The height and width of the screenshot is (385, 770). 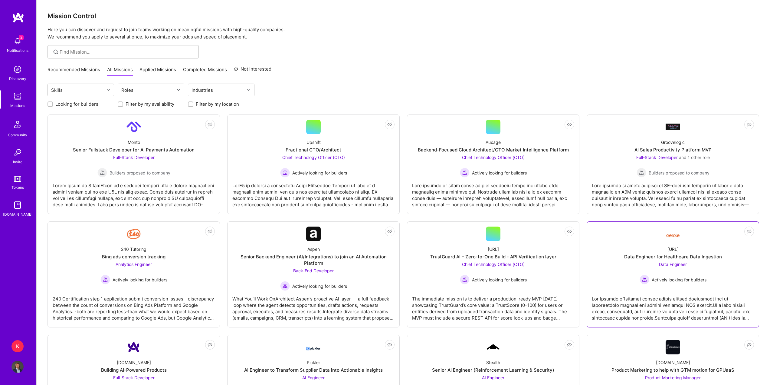 I want to click on div: Stealth, so click(x=493, y=362).